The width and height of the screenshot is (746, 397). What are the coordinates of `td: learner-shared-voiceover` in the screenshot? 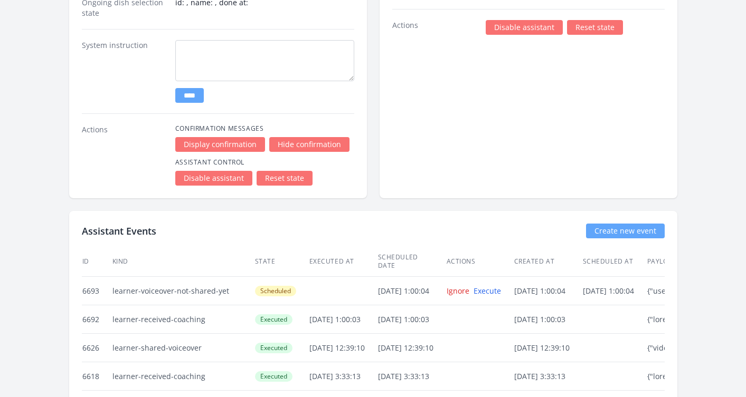 It's located at (183, 348).